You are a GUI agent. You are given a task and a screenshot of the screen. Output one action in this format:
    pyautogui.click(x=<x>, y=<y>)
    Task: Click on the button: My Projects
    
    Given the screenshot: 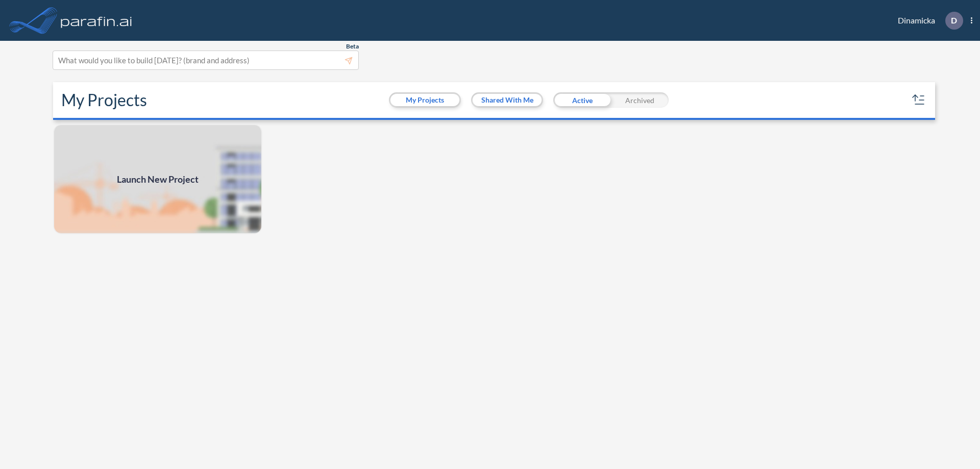 What is the action you would take?
    pyautogui.click(x=425, y=100)
    